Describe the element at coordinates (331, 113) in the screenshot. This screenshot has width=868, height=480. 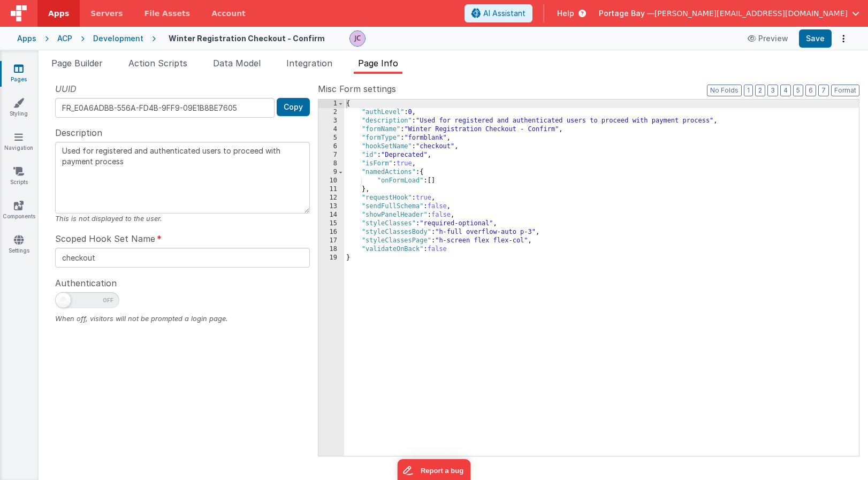
I see `div: 2` at that location.